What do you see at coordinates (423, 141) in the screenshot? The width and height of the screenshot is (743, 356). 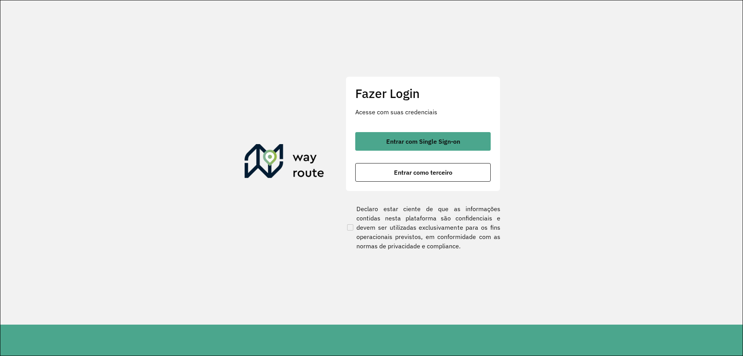 I see `span: Entrar com Single Sign-on` at bounding box center [423, 141].